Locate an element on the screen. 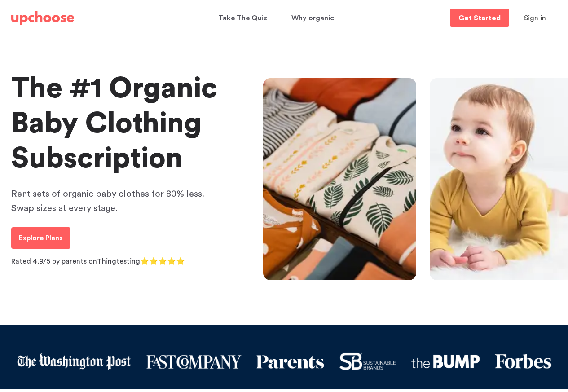 This screenshot has width=568, height=392. img: Gorgeous organic baby clothes with intricate prints and designs, neatly folded on a table is located at coordinates (339, 179).